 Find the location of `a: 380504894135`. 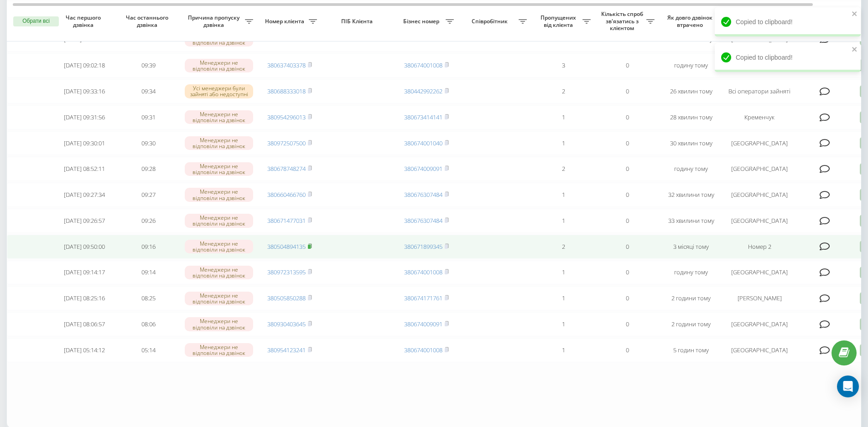

a: 380504894135 is located at coordinates (287, 246).